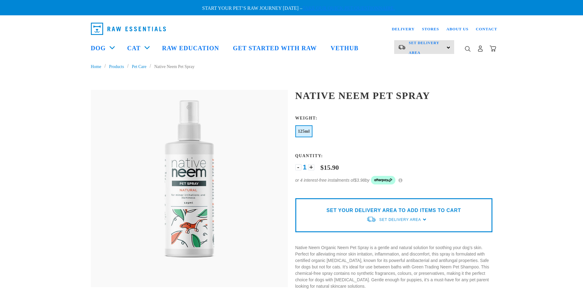 This screenshot has width=583, height=292. I want to click on img: Native Neem Pet Spray, so click(189, 188).